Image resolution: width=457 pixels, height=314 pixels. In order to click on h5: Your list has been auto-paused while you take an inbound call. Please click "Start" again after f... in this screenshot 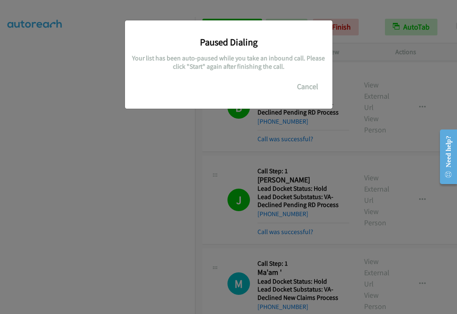, I will do `click(229, 62)`.